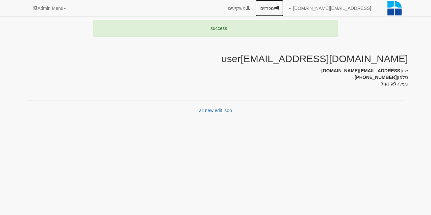 The width and height of the screenshot is (431, 215). What do you see at coordinates (216, 84) in the screenshot?
I see `div: נעילה` at bounding box center [216, 84].